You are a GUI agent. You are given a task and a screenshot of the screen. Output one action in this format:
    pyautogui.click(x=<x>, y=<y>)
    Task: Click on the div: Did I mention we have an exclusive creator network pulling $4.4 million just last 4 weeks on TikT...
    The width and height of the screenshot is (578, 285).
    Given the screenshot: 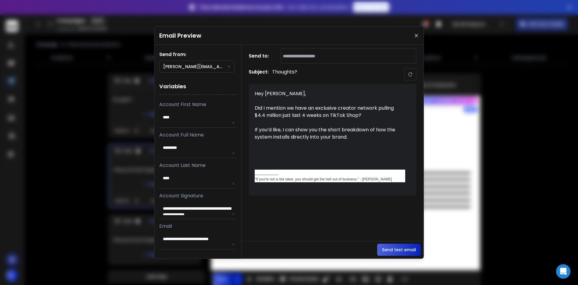 What is the action you would take?
    pyautogui.click(x=330, y=112)
    